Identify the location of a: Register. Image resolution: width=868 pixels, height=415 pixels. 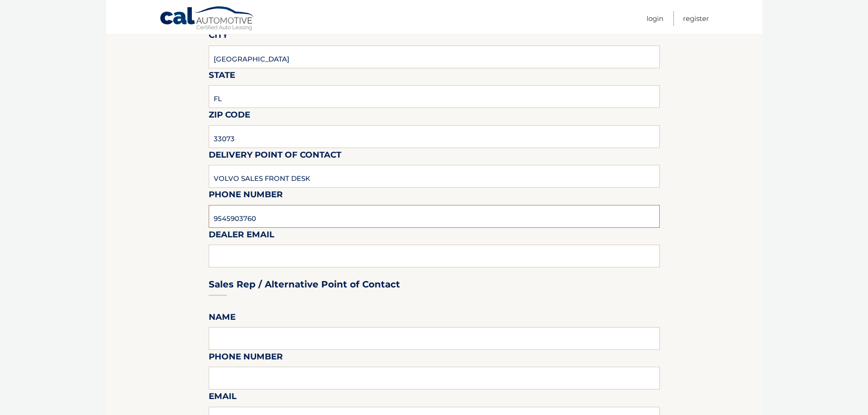
(696, 18).